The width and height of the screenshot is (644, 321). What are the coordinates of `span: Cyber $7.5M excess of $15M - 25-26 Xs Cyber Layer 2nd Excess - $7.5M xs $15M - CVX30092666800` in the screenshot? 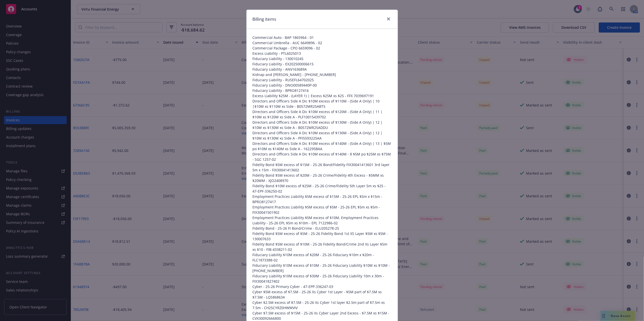 It's located at (322, 316).